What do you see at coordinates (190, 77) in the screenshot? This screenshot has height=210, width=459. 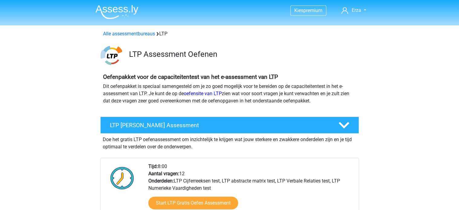 I see `b: Oefenpakket voor de capaciteitentest van het e-assessment van LTP` at bounding box center [190, 77].